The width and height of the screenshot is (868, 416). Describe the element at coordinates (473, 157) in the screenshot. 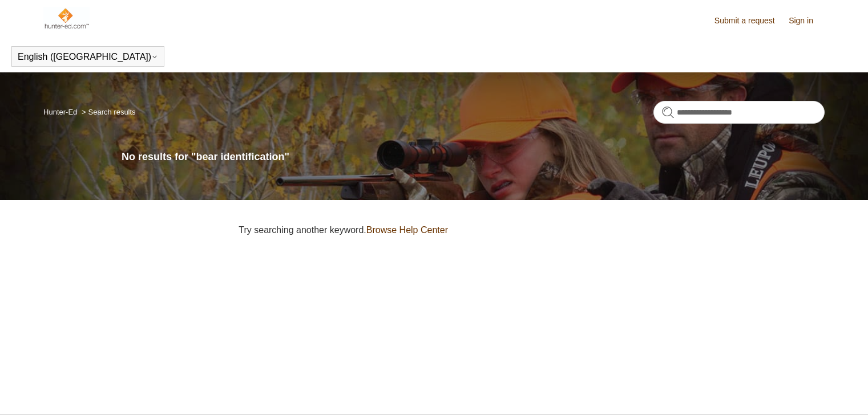

I see `h1: No results for "bear identification"` at that location.